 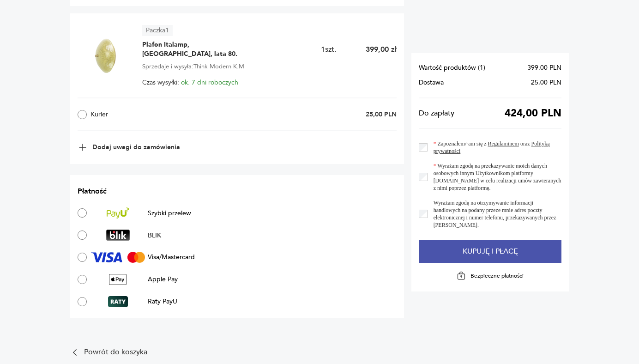 I want to click on span: 399,00 PLN, so click(x=545, y=68).